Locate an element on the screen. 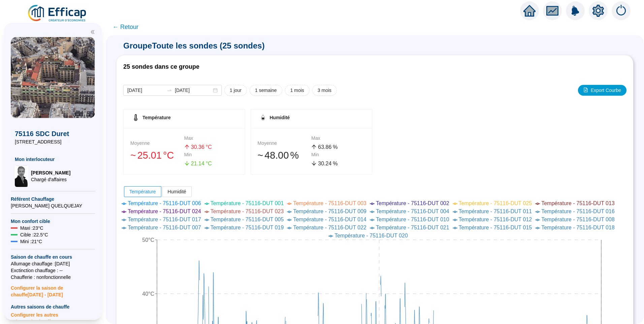 The height and width of the screenshot is (324, 644). span: .01 is located at coordinates (155, 155).